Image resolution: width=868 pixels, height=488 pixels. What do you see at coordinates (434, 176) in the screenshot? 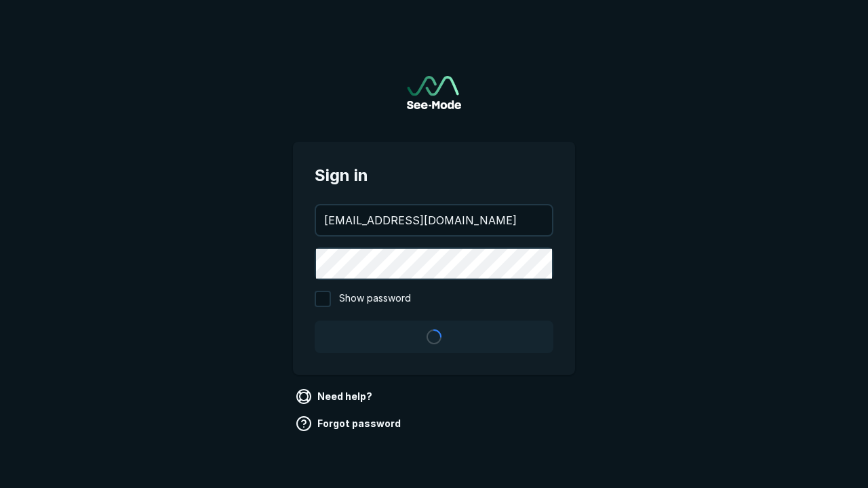
I see `span: Sign in` at bounding box center [434, 176].